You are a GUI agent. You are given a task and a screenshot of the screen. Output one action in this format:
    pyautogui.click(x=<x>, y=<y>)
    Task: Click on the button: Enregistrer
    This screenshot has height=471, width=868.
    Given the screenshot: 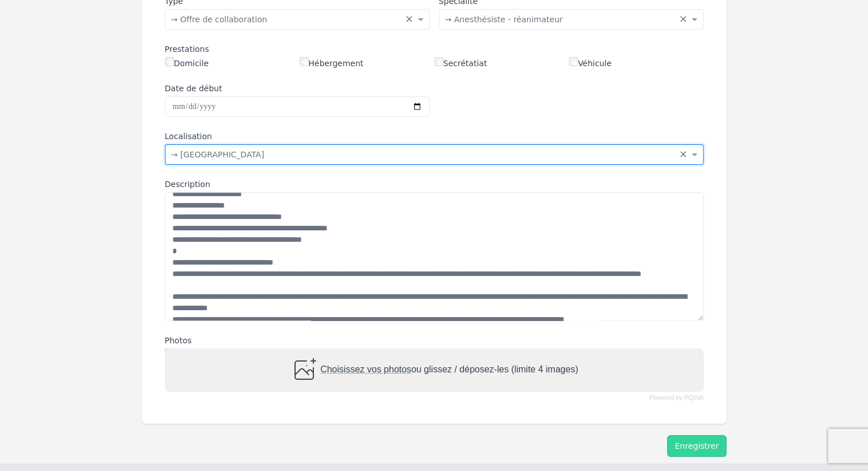 What is the action you would take?
    pyautogui.click(x=696, y=446)
    